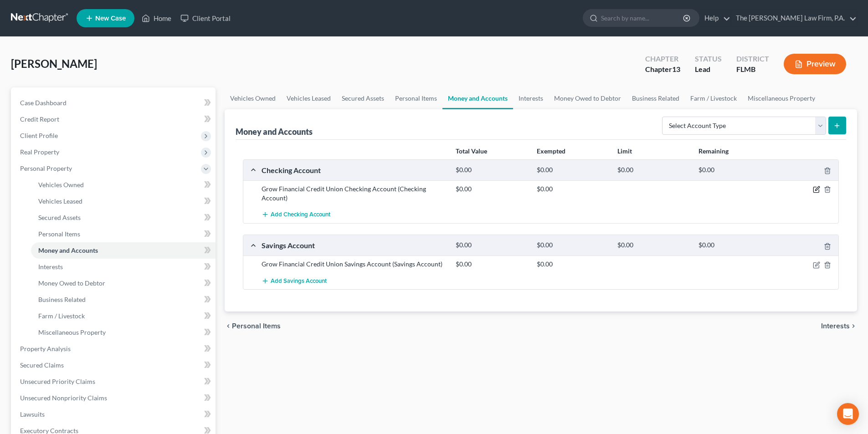 The image size is (868, 434). I want to click on a: Case Dashboard, so click(114, 103).